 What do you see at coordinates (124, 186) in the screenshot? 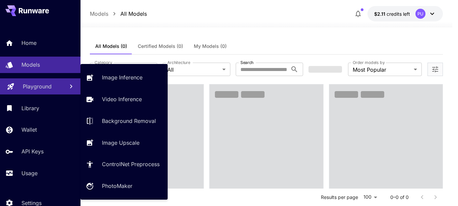
I see `a: PhotoMaker` at bounding box center [124, 186].